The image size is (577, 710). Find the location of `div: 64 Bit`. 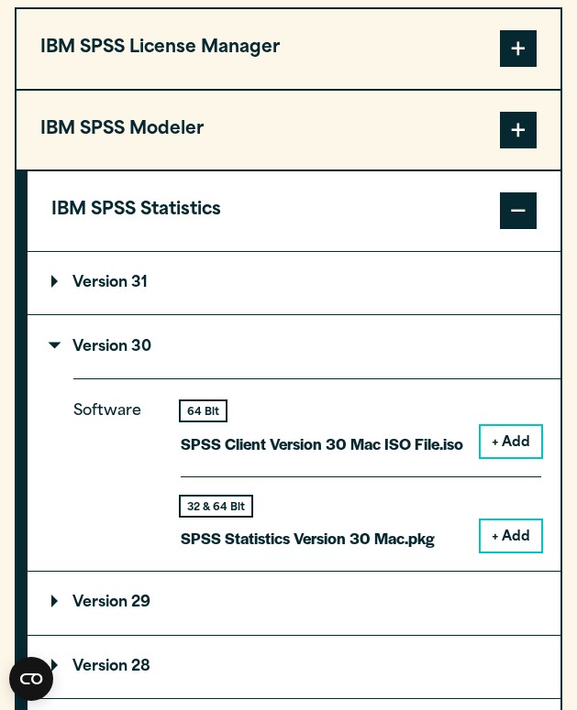

div: 64 Bit is located at coordinates (203, 411).